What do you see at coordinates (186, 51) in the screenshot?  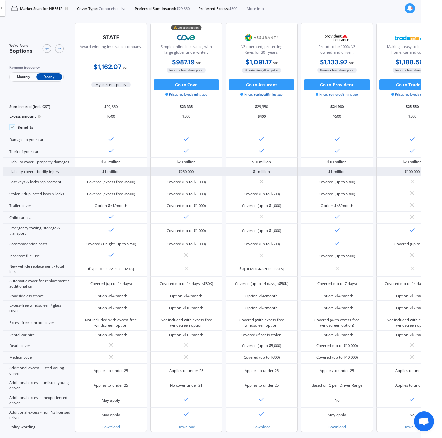 I see `div: Simple online insurance, with large global underwriter.` at bounding box center [186, 51].